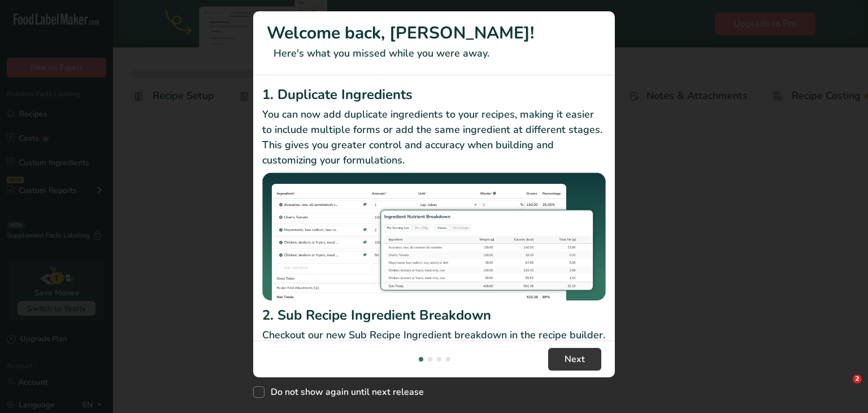 This screenshot has height=413, width=868. Describe the element at coordinates (858, 379) in the screenshot. I see `span: 2` at that location.